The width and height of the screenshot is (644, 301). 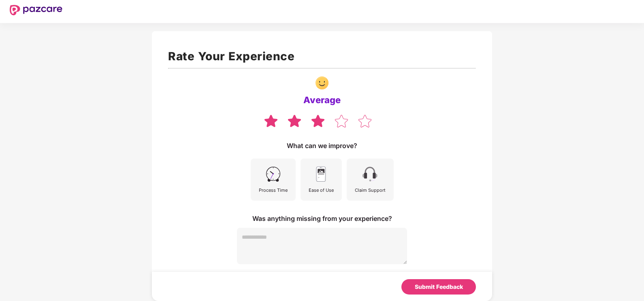 What do you see at coordinates (322, 218) in the screenshot?
I see `div: Was anything missing from your experience?` at bounding box center [322, 218].